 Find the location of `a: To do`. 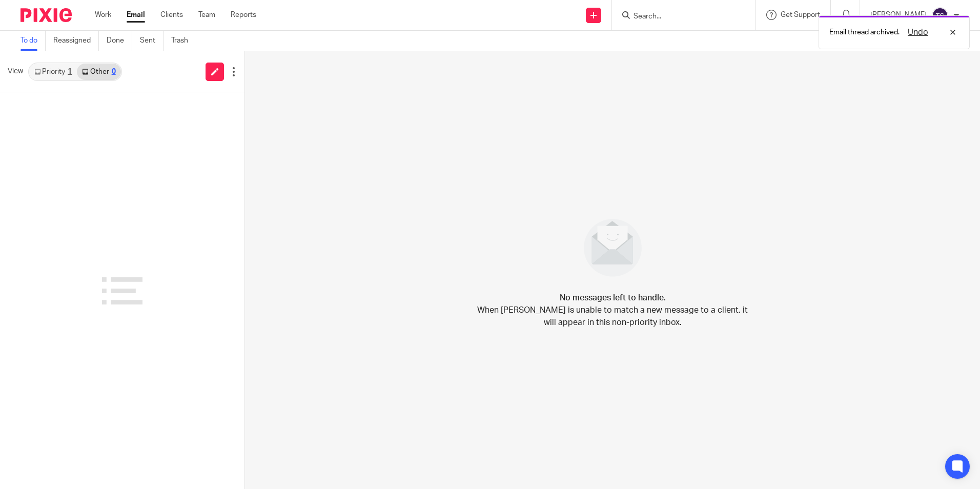

a: To do is located at coordinates (33, 41).